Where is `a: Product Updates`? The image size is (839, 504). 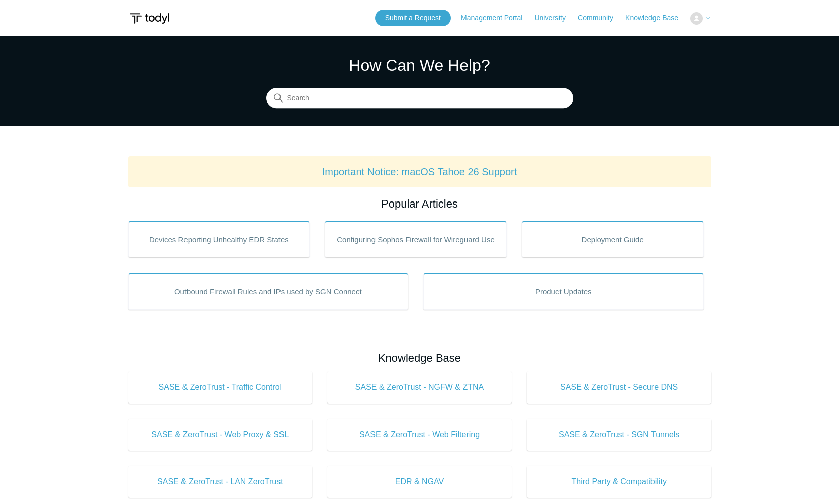 a: Product Updates is located at coordinates (564, 292).